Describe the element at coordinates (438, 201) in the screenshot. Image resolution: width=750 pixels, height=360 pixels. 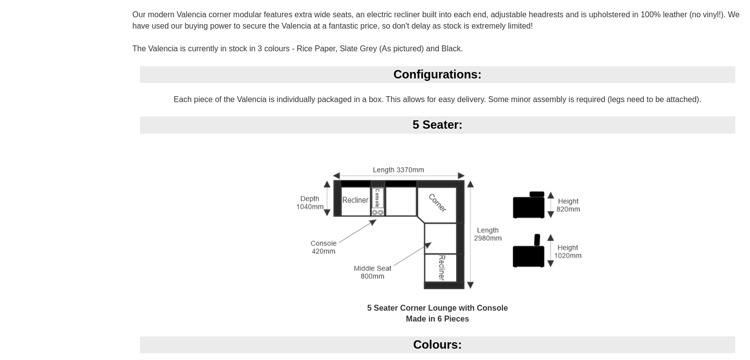
I see `div: Each piece of the Valencia is individually packaged in a box. This allows for easy delivery. Some...` at that location.